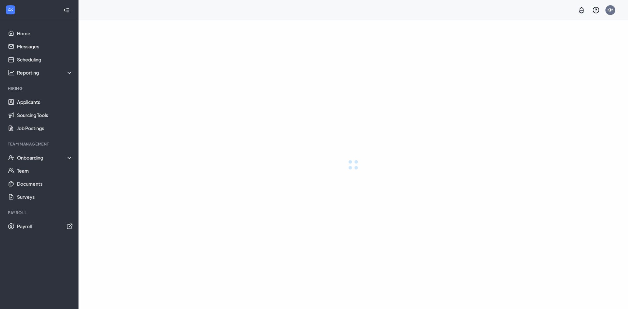 The width and height of the screenshot is (628, 309). Describe the element at coordinates (45, 46) in the screenshot. I see `a: Messages` at that location.